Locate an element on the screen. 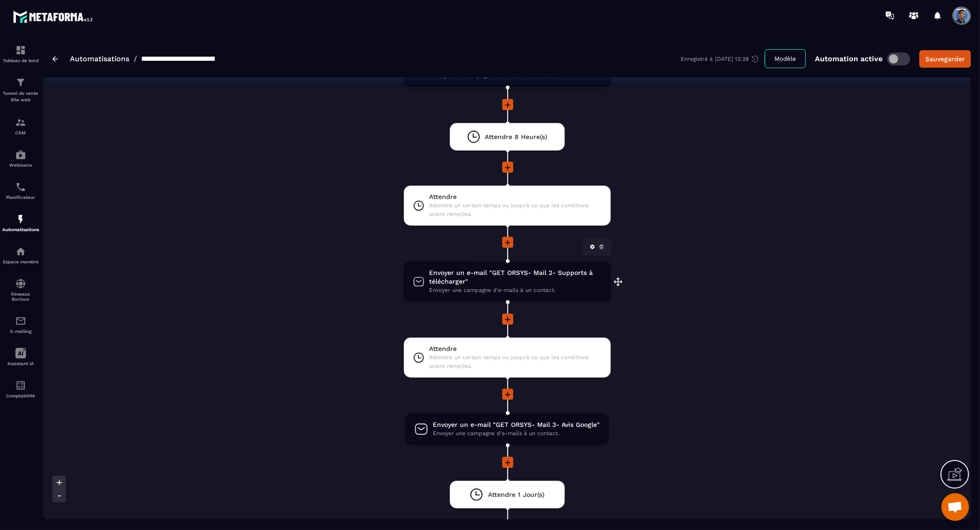 The image size is (980, 530). a: Automatisations is located at coordinates (99, 59).